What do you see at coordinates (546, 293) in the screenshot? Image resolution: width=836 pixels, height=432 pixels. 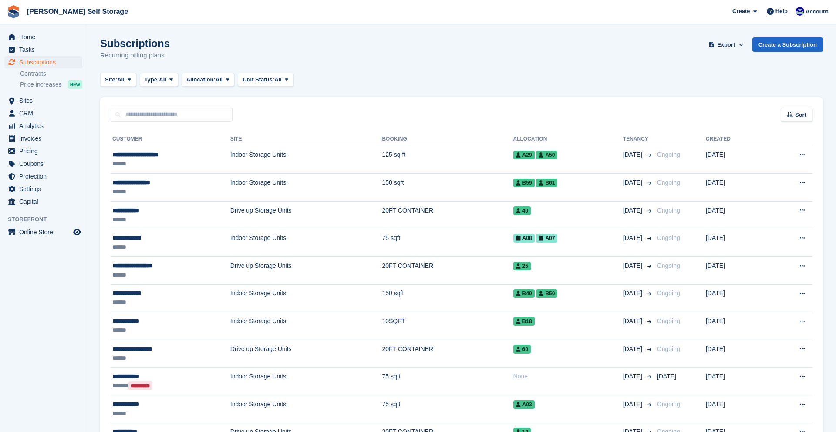 I see `span: B50` at bounding box center [546, 293].